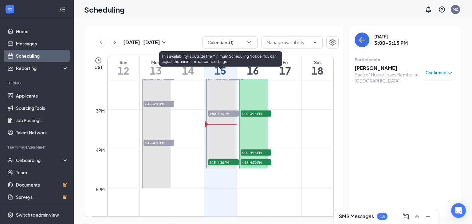 The image size is (472, 224). Describe the element at coordinates (98, 67) in the screenshot. I see `span: CST` at that location.